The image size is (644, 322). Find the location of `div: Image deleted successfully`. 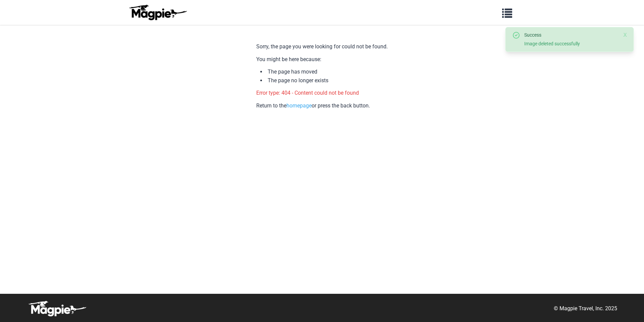

div: Image deleted successfully is located at coordinates (569, 44).